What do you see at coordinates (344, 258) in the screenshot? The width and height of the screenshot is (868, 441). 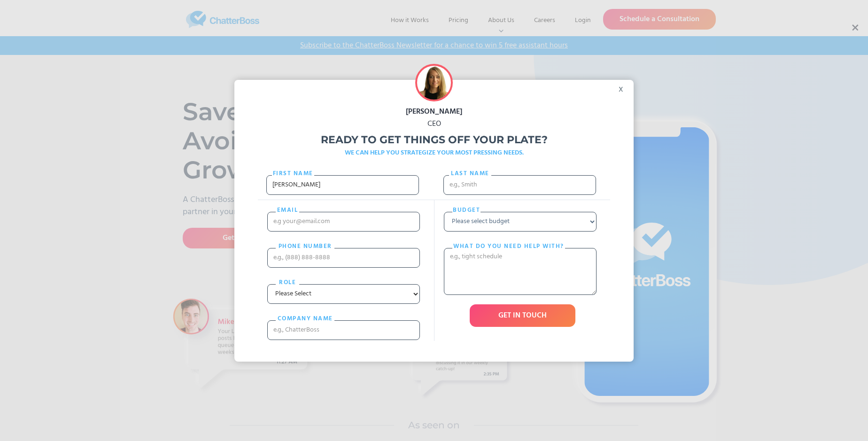 I see `input: e.g., (888) 888-8888` at bounding box center [344, 258].